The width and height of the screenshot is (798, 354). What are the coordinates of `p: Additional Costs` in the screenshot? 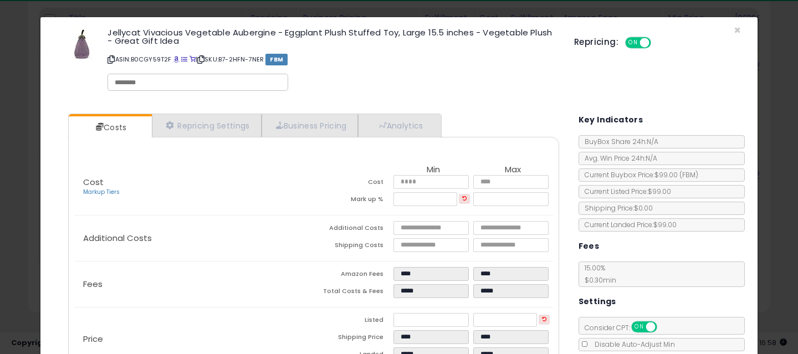 It's located at (194, 238).